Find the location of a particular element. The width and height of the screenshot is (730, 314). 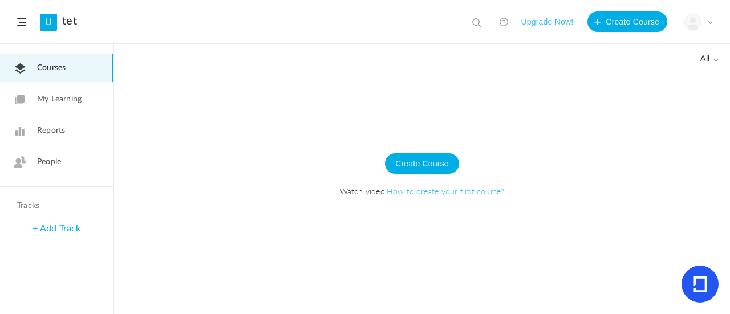

a: U is located at coordinates (49, 22).